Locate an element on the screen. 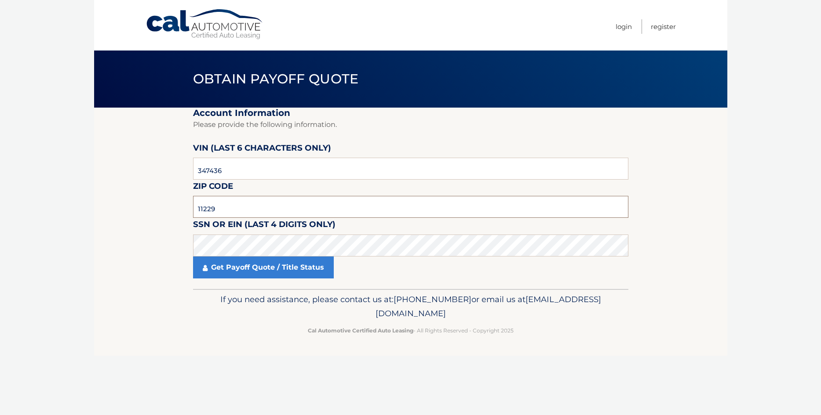 The image size is (821, 415). strong: Cal Automotive Certified Auto Leasing is located at coordinates (360, 331).